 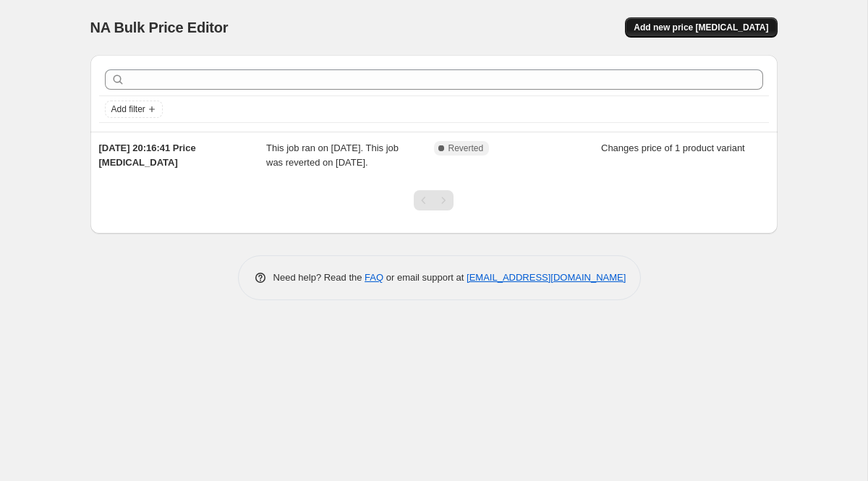 What do you see at coordinates (673, 148) in the screenshot?
I see `span: Changes price of 1 product variant` at bounding box center [673, 148].